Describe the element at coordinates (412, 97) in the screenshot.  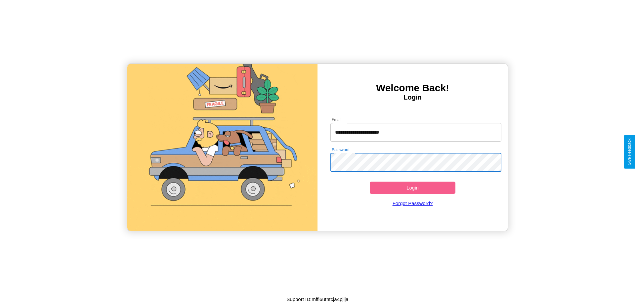
I see `h4: Login` at that location.